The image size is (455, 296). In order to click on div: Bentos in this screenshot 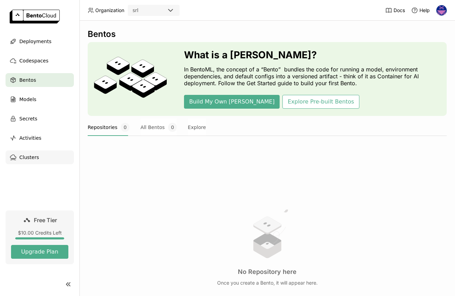, I will do `click(267, 34)`.